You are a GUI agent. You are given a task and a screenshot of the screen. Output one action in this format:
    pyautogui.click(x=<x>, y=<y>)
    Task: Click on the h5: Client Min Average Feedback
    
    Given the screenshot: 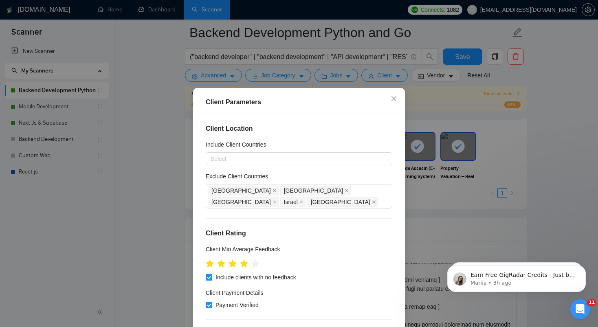 What is the action you would take?
    pyautogui.click(x=243, y=249)
    